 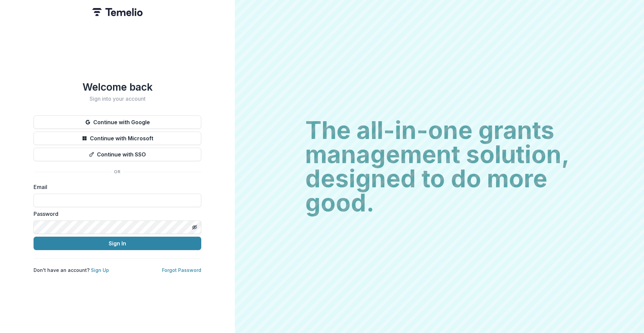 I want to click on button: Continue with Microsoft, so click(x=118, y=138).